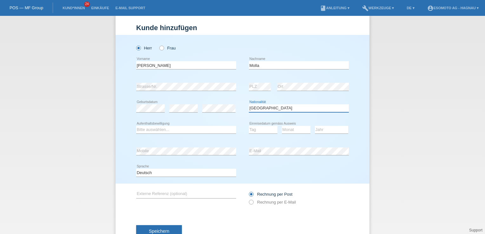  Describe the element at coordinates (366, 8) in the screenshot. I see `i: build` at that location.